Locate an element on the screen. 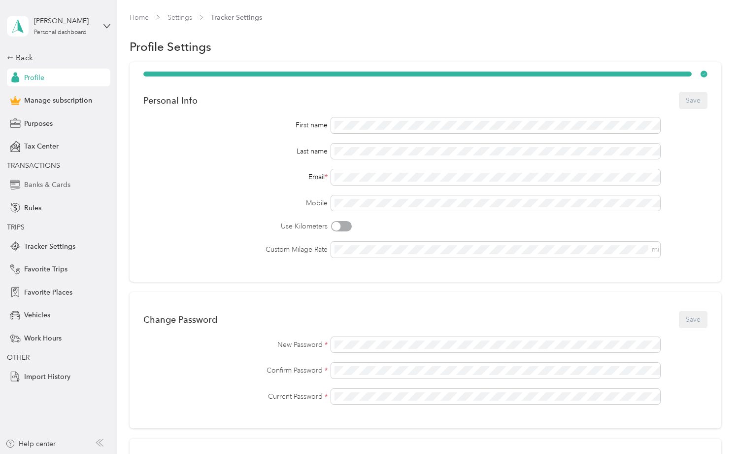 This screenshot has height=454, width=738. span: TRANSACTIONS is located at coordinates (34, 165).